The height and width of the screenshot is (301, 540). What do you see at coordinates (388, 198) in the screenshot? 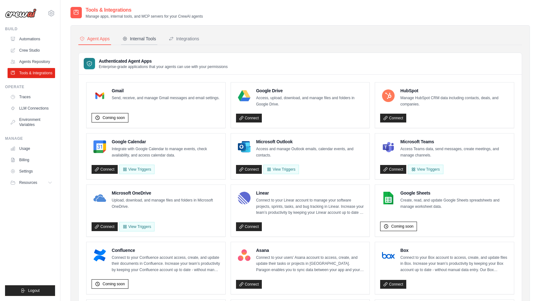
I see `img: Google Sheets Logo` at bounding box center [388, 198].